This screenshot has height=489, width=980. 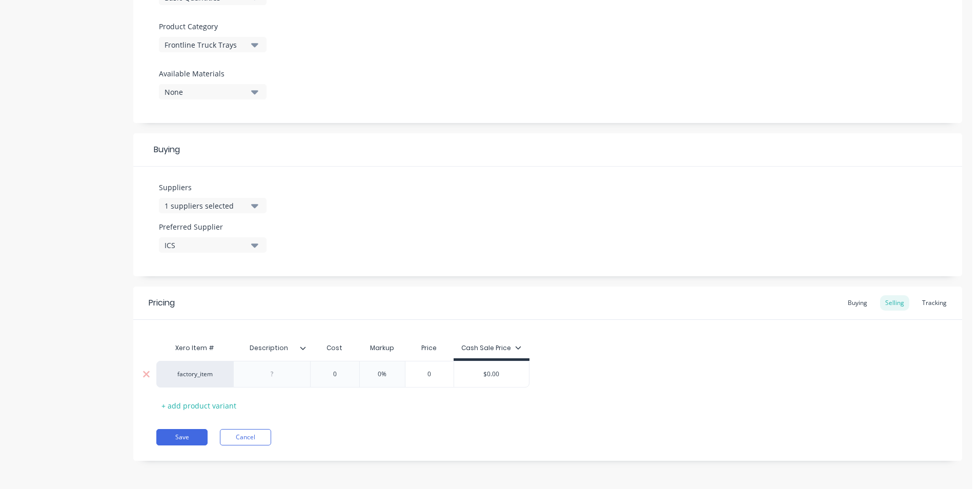 I want to click on button: Save, so click(x=182, y=437).